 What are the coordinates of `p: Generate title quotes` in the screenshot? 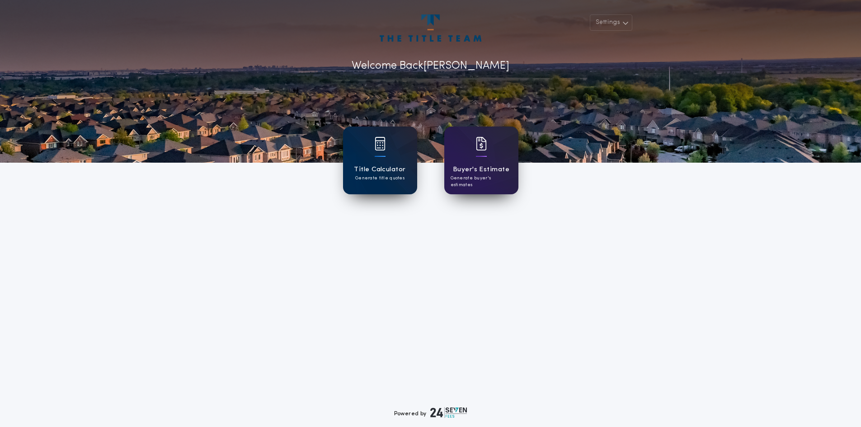 It's located at (380, 178).